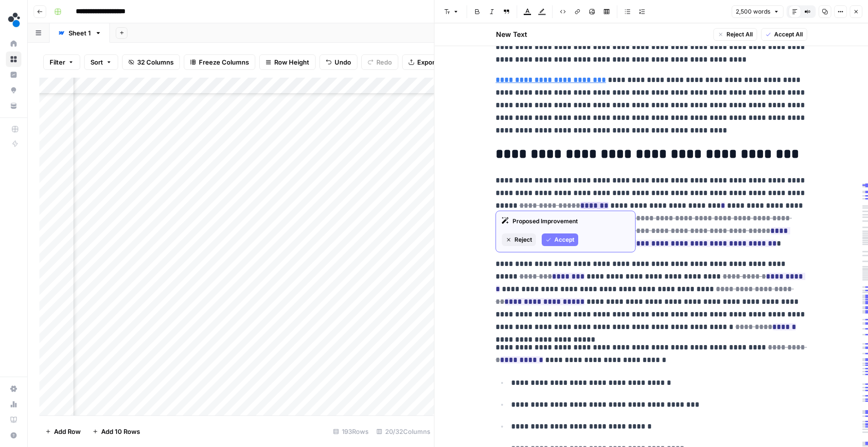 This screenshot has height=447, width=868. Describe the element at coordinates (14, 106) in the screenshot. I see `a: Your Data` at that location.